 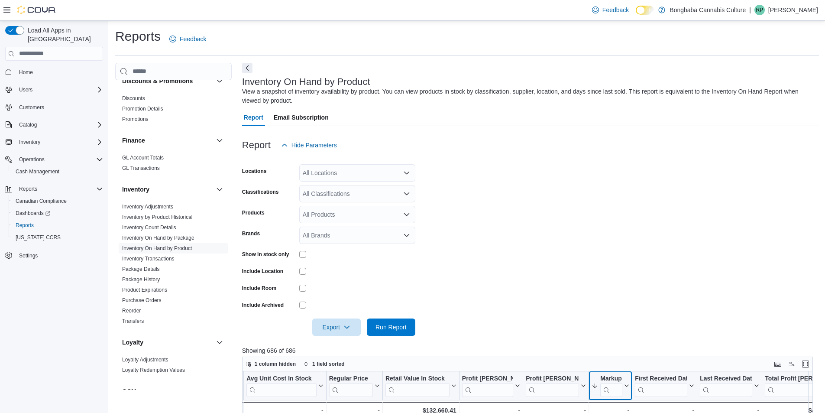 What do you see at coordinates (260, 192) in the screenshot?
I see `label: Classifications` at bounding box center [260, 192].